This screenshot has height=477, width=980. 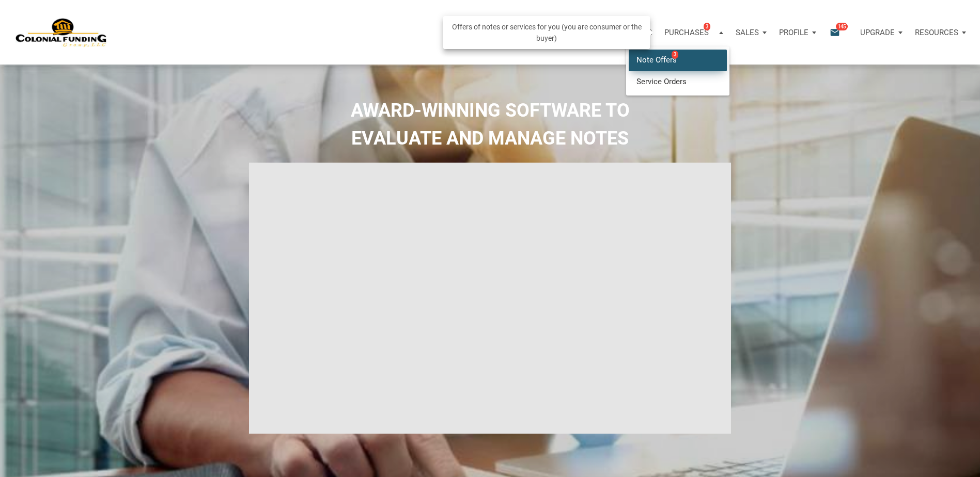 What do you see at coordinates (694, 32) in the screenshot?
I see `a: Purchases3 Note Offers3Service Orders` at bounding box center [694, 32].